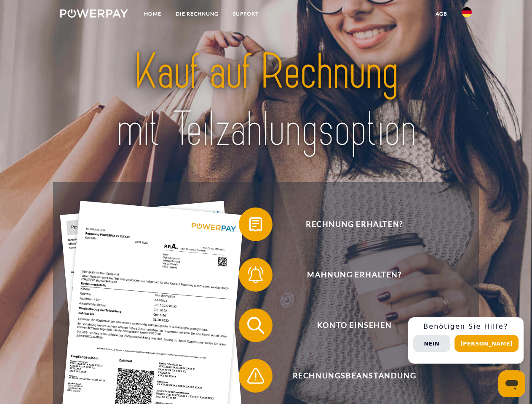 This screenshot has width=532, height=404. What do you see at coordinates (348, 325) in the screenshot?
I see `a: Konto einsehen` at bounding box center [348, 325].